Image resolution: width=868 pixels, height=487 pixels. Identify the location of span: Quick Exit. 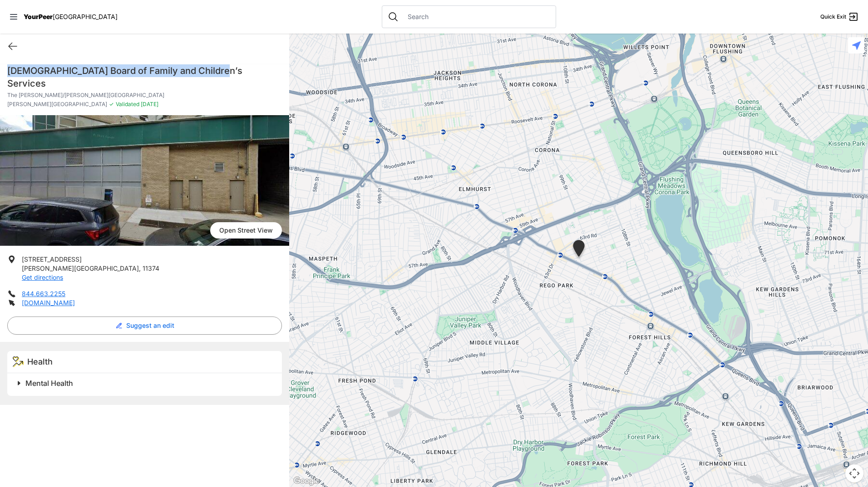
(833, 17).